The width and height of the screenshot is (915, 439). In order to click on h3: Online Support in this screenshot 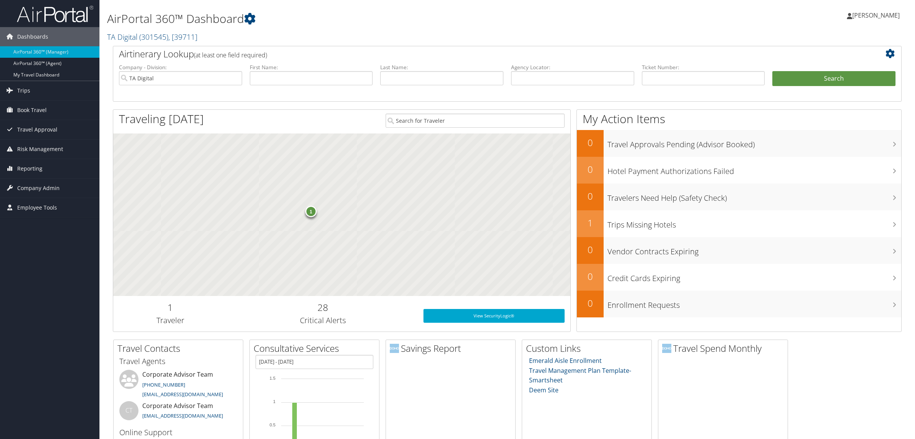, I will do `click(178, 432)`.